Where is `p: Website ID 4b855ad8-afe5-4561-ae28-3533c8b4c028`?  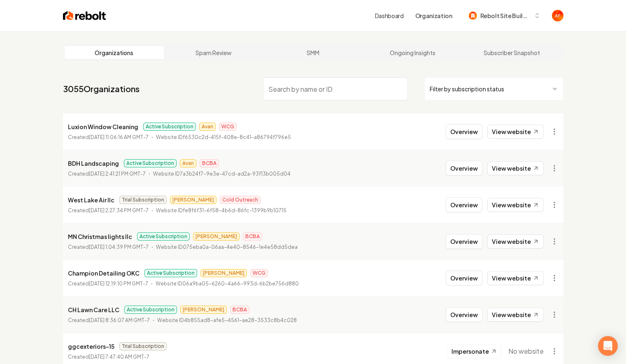 p: Website ID 4b855ad8-afe5-4561-ae28-3533c8b4c028 is located at coordinates (227, 320).